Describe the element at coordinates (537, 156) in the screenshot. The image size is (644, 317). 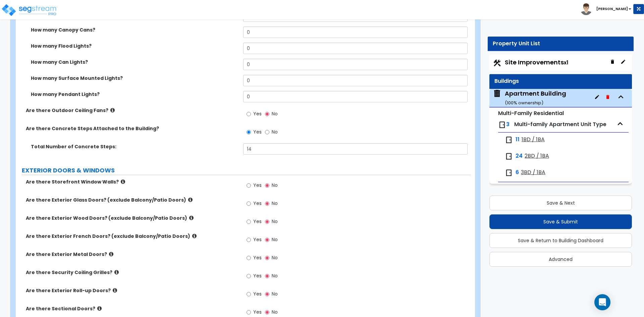
I see `span: 2BD / 1BA` at that location.